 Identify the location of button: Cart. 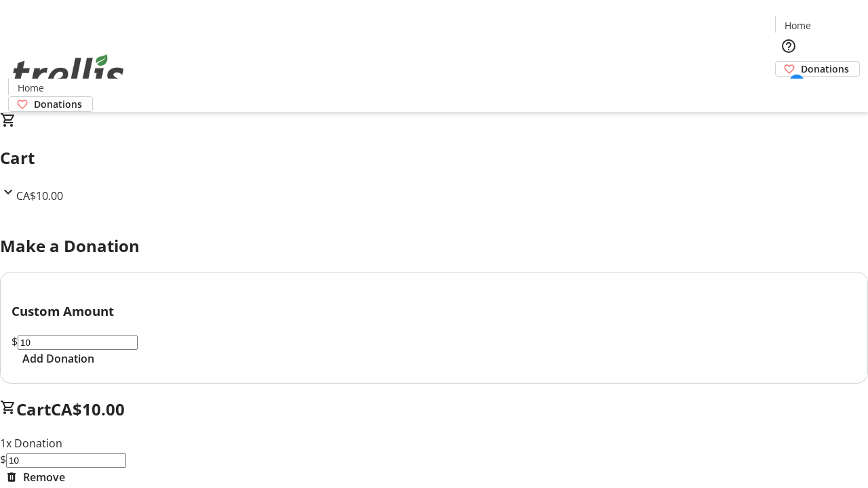
(788, 90).